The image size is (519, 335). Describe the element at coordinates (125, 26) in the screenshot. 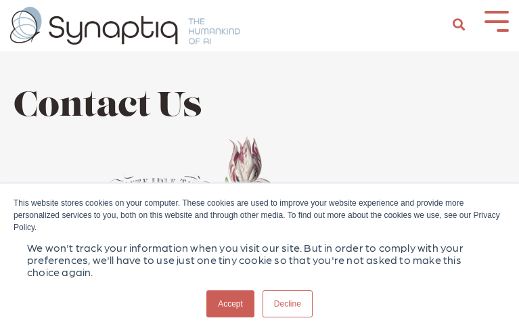

I see `img: synaptiq logo-1` at that location.